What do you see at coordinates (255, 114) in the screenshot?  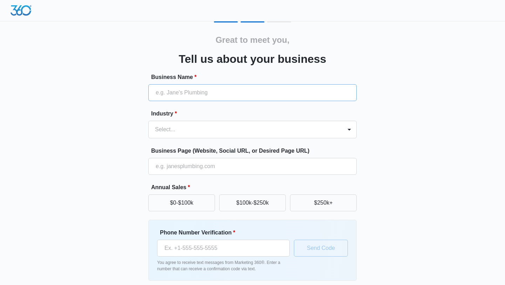 I see `label: Industry` at bounding box center [255, 114].